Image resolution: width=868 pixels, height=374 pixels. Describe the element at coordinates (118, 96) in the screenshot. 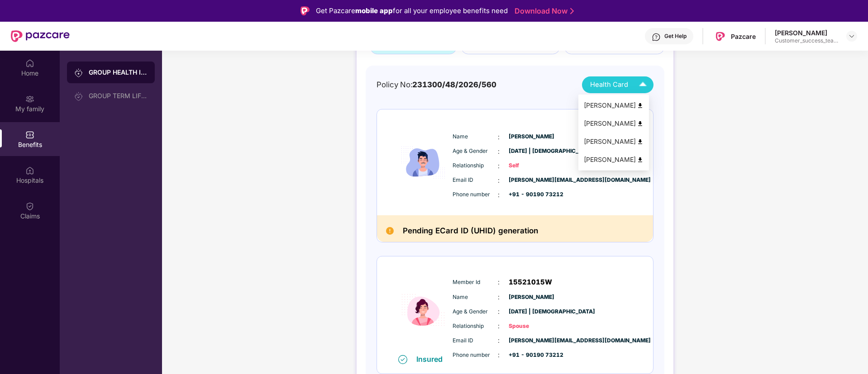

I see `div: GROUP TERM LIFE INSURANCE` at that location.